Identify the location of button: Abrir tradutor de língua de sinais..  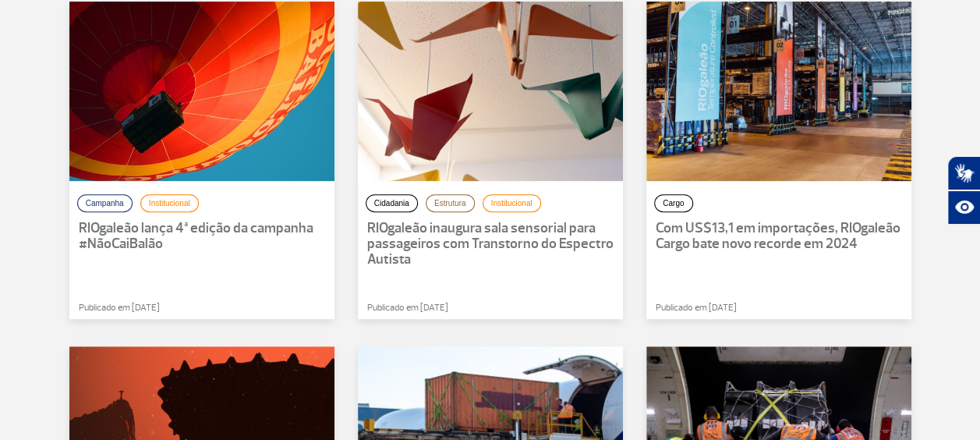
(963, 173).